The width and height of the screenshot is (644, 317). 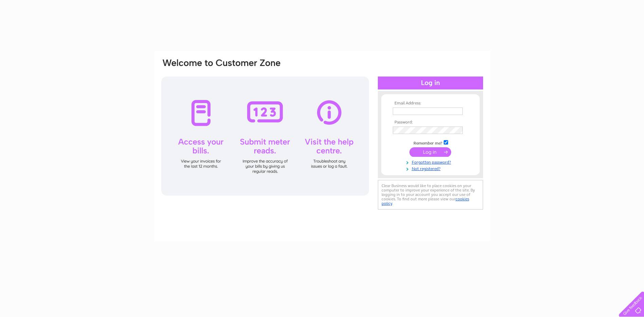 I want to click on div: Clear Business would like to place cookies on your computer to improve your experience of the sit..., so click(x=430, y=195).